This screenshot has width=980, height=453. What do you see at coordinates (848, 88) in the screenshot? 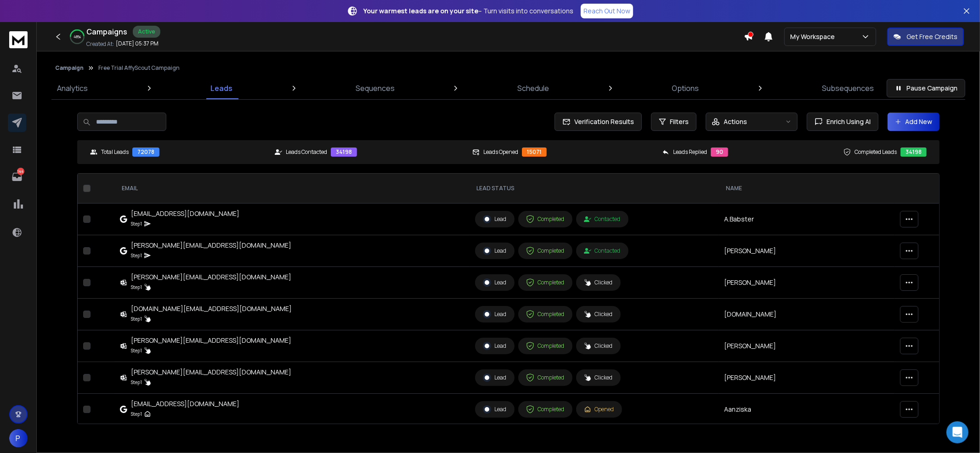
I see `a: Subsequences` at bounding box center [848, 88].